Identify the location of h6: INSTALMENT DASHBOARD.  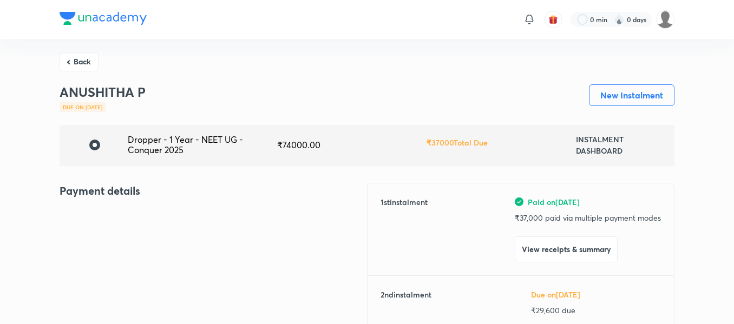
(621, 145).